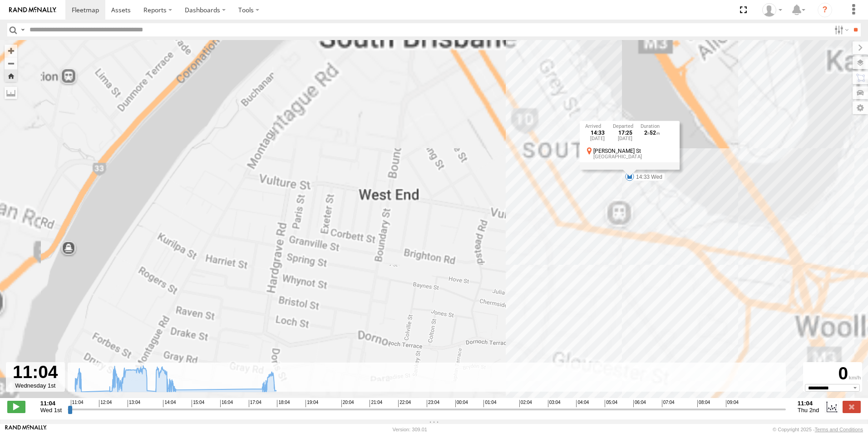 The height and width of the screenshot is (434, 868). What do you see at coordinates (134, 403) in the screenshot?
I see `span: 13:04` at bounding box center [134, 403].